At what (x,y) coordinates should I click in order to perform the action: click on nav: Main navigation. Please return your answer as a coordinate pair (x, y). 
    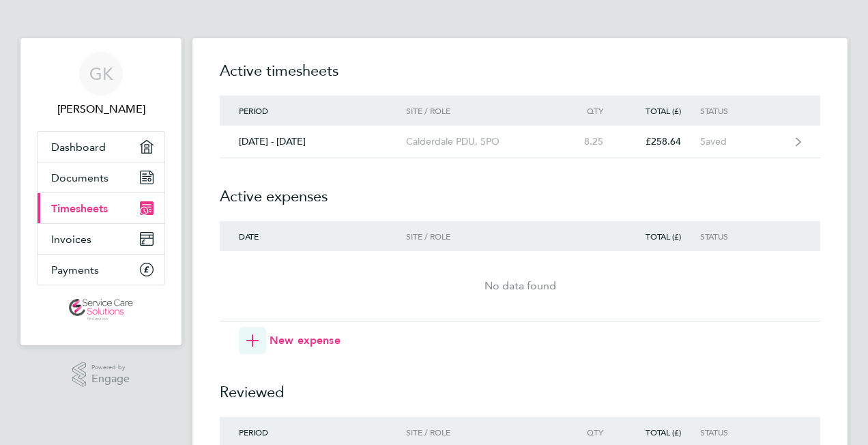
    Looking at the image, I should click on (101, 192).